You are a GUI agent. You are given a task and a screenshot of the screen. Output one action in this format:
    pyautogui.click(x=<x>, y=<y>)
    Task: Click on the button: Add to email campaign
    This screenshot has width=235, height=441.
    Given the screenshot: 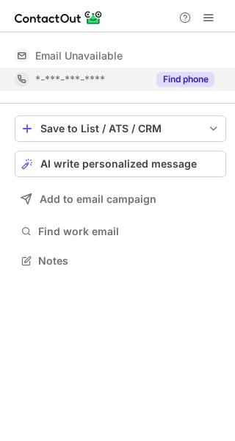 What is the action you would take?
    pyautogui.click(x=120, y=199)
    